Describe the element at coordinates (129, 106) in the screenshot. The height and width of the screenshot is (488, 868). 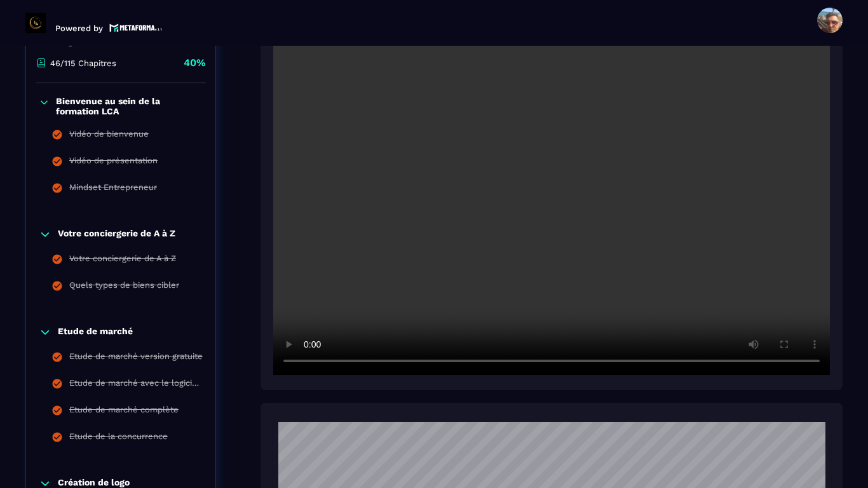
I see `p: Bienvenue au sein de la formation LCA` at that location.